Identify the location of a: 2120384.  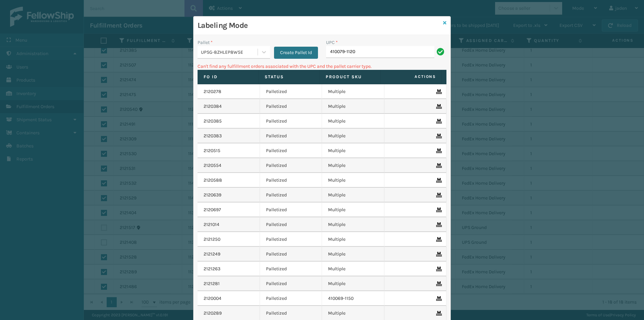
(213, 106).